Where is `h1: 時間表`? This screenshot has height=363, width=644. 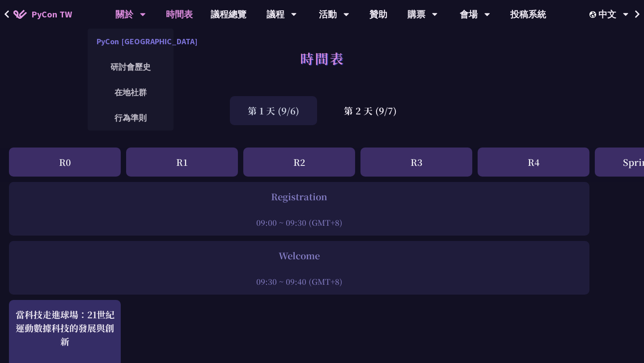 h1: 時間表 is located at coordinates (322, 58).